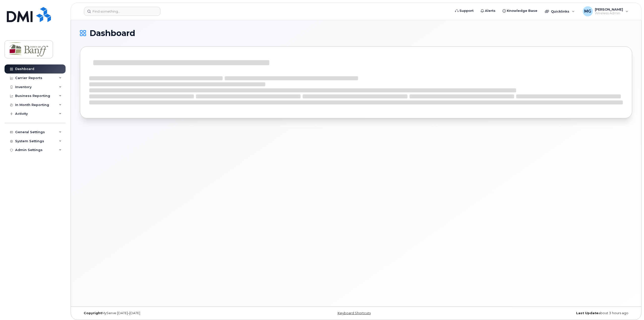 The width and height of the screenshot is (644, 320). I want to click on div: about 3 hours ago, so click(540, 313).